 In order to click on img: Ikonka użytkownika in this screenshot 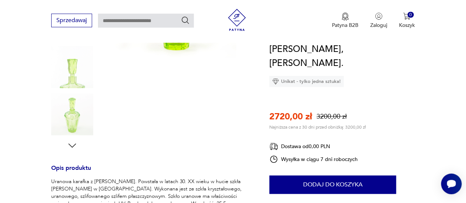, I will do `click(378, 16)`.